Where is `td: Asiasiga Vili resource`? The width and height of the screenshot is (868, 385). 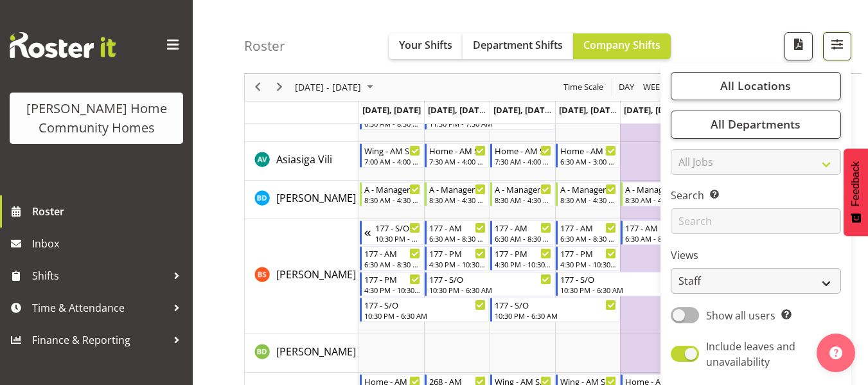
td: Asiasiga Vili resource is located at coordinates (302, 161).